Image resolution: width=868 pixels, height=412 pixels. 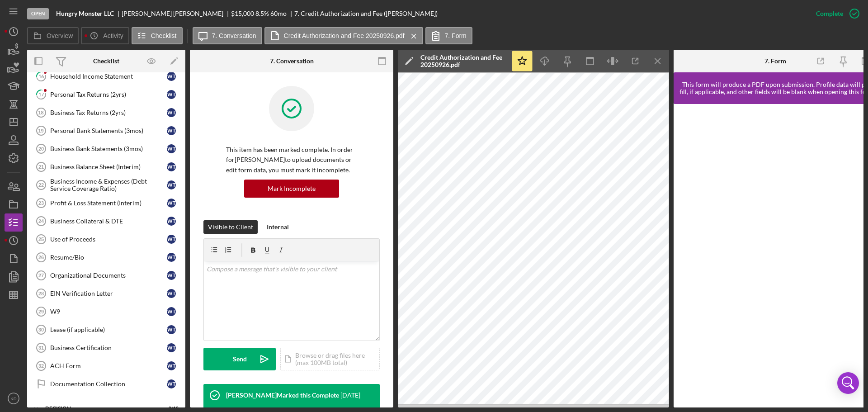 What do you see at coordinates (344, 36) in the screenshot?
I see `label: Credit Authorization and Fee 20250926.pdf` at bounding box center [344, 36].